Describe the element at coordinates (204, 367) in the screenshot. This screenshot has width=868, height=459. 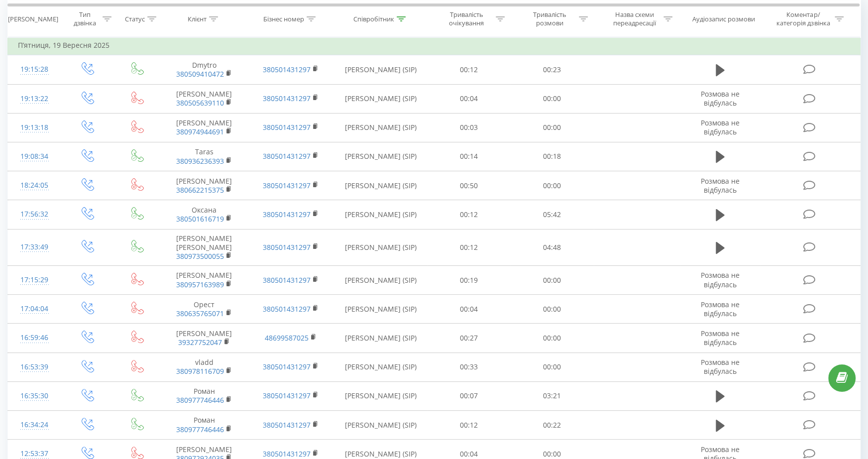
I see `td: vladd` at that location.